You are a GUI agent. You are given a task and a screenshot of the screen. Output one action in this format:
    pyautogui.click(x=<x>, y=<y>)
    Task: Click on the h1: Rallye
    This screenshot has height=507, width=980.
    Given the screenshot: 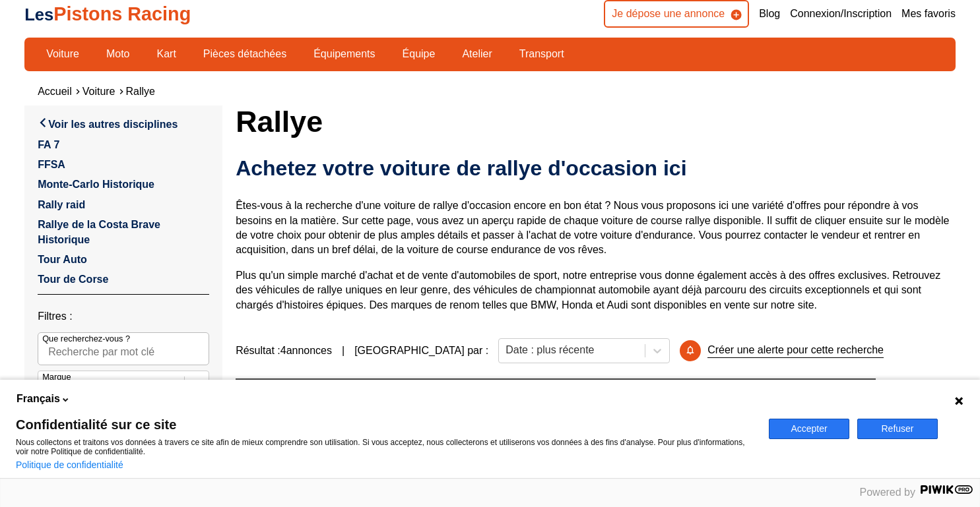 What is the action you would take?
    pyautogui.click(x=595, y=122)
    